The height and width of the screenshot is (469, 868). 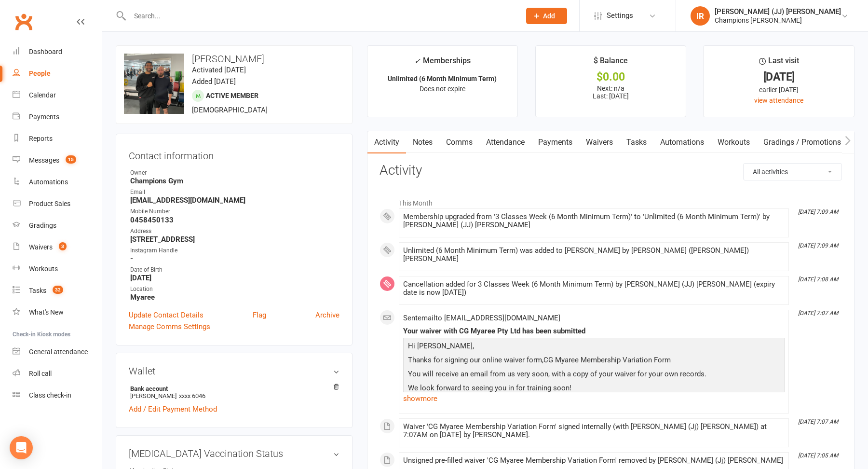 I want to click on a: Reports, so click(x=57, y=139).